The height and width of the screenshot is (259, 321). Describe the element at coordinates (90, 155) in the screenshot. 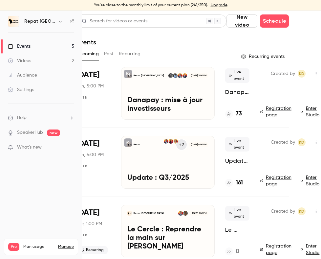

I see `span: Sun, 6:00 PM` at that location.